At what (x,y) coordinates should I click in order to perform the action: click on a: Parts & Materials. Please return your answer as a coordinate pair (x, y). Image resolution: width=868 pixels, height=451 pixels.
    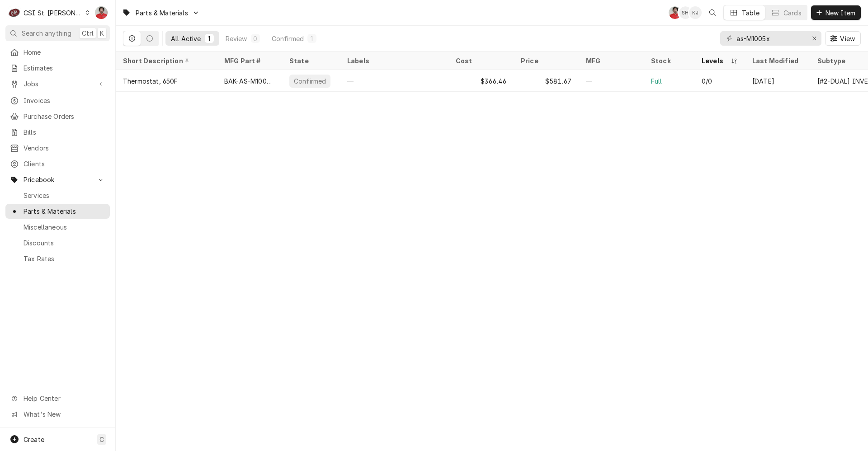
    Looking at the image, I should click on (57, 211).